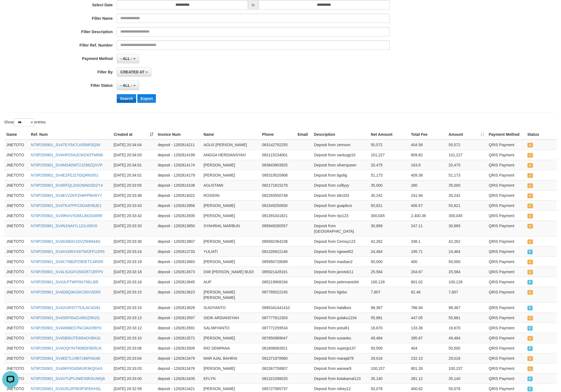 The image size is (561, 392). Describe the element at coordinates (278, 261) in the screenshot. I see `td: 085950728089` at that location.